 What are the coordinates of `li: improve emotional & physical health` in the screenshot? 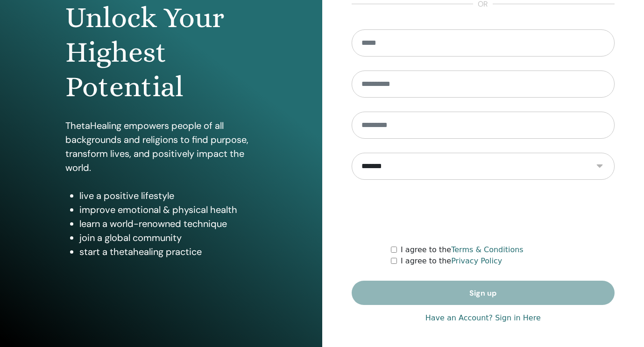 It's located at (168, 210).